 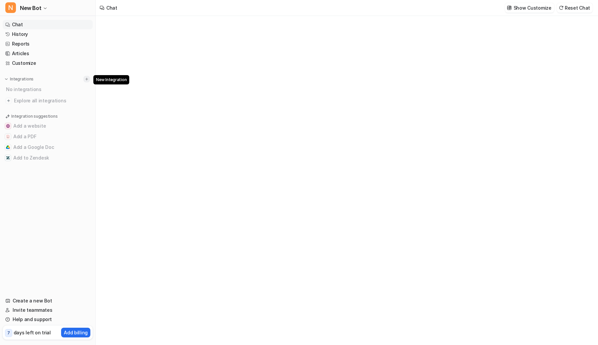 I want to click on p: days left on trial, so click(x=32, y=332).